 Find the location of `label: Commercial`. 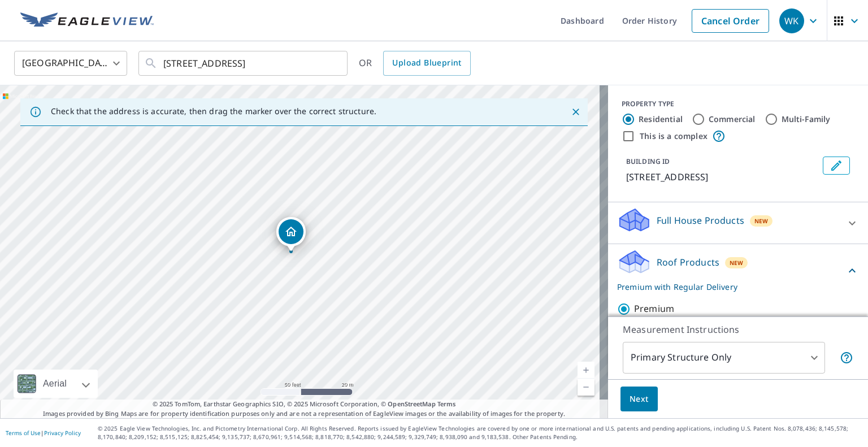

label: Commercial is located at coordinates (732, 119).